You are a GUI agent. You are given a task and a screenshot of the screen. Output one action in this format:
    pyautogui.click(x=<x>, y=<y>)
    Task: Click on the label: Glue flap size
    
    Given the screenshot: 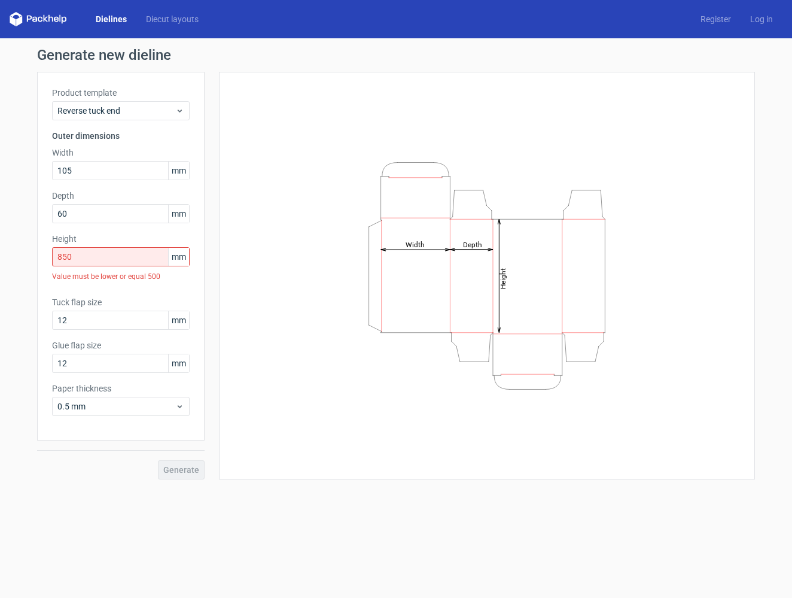 What is the action you would take?
    pyautogui.click(x=121, y=345)
    